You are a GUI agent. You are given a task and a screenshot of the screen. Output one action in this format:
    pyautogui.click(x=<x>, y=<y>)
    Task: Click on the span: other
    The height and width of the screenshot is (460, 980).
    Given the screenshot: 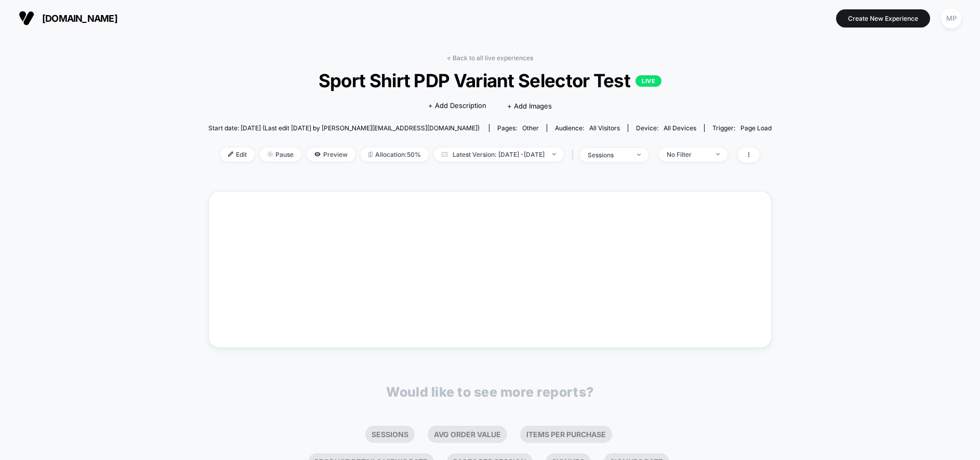 What is the action you would take?
    pyautogui.click(x=530, y=127)
    